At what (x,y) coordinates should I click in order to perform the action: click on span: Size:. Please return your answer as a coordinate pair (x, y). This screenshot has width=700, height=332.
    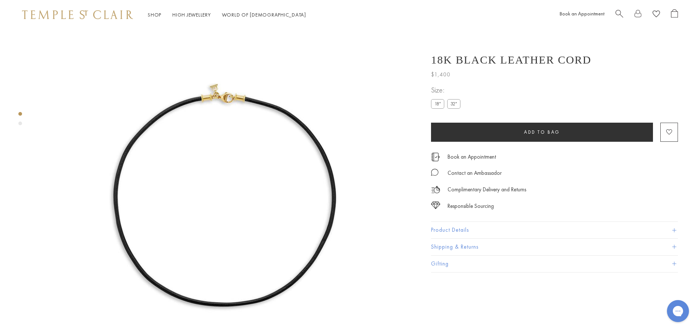
    Looking at the image, I should click on (447, 90).